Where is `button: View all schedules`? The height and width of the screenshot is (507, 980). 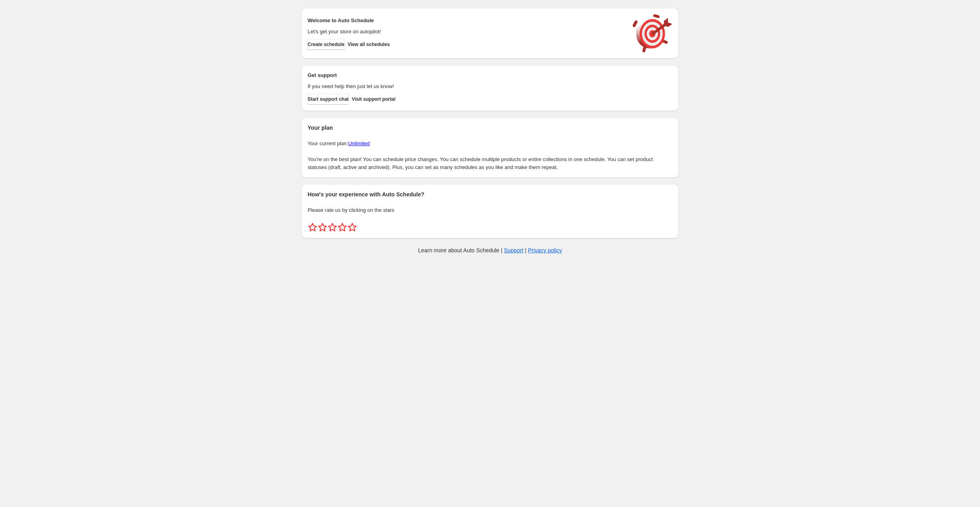 button: View all schedules is located at coordinates (369, 45).